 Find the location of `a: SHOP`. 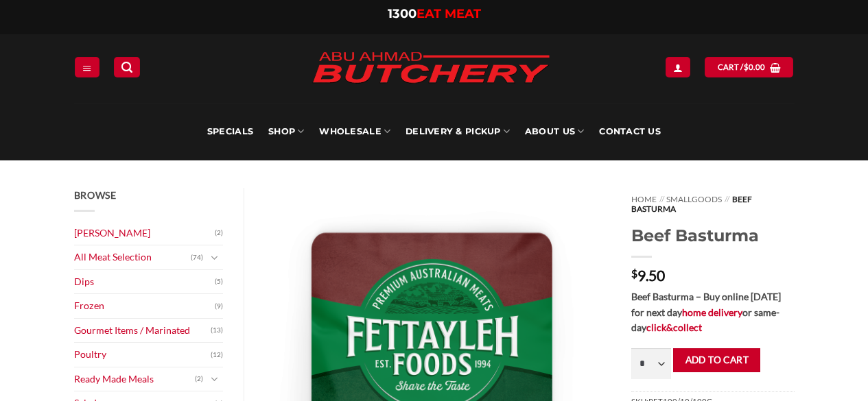

a: SHOP is located at coordinates (286, 132).